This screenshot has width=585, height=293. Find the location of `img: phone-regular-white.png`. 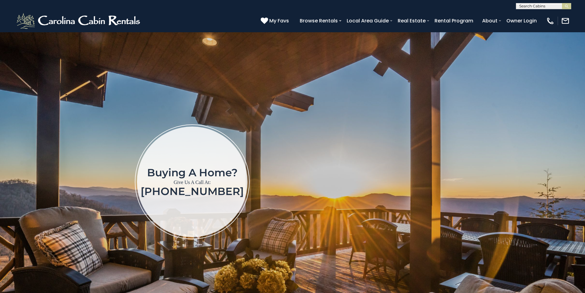

img: phone-regular-white.png is located at coordinates (551, 21).